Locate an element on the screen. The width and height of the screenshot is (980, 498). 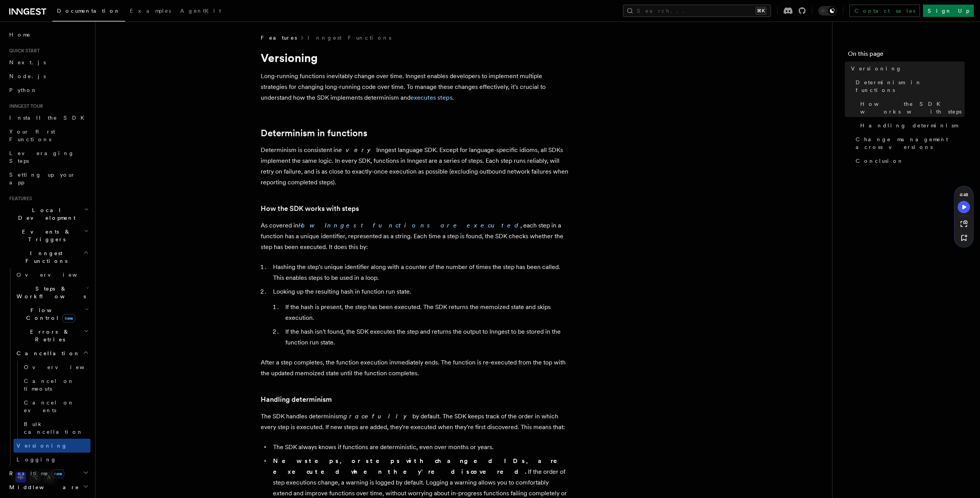
a: Install the SDK is located at coordinates (48, 118).